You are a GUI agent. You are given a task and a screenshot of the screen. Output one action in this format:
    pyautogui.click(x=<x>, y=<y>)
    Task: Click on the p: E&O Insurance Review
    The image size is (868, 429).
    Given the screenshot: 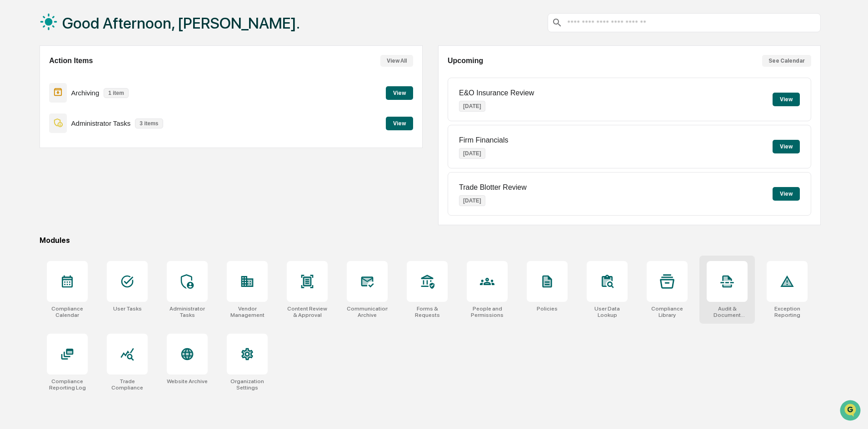 What is the action you would take?
    pyautogui.click(x=496, y=93)
    